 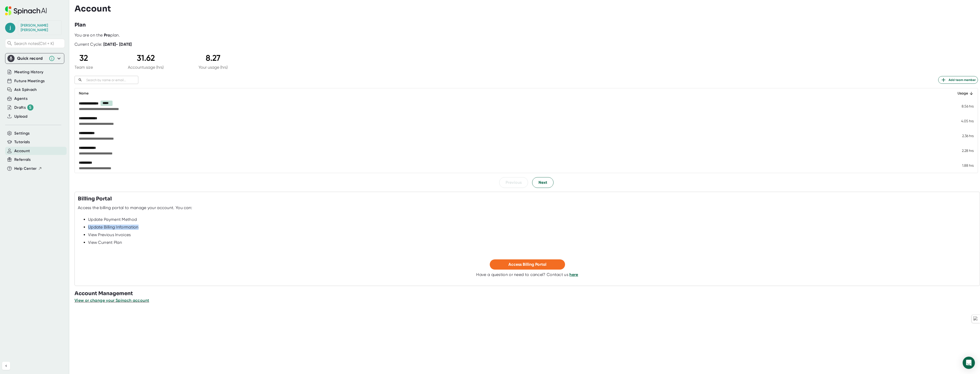 I want to click on button: Help Center, so click(x=28, y=168).